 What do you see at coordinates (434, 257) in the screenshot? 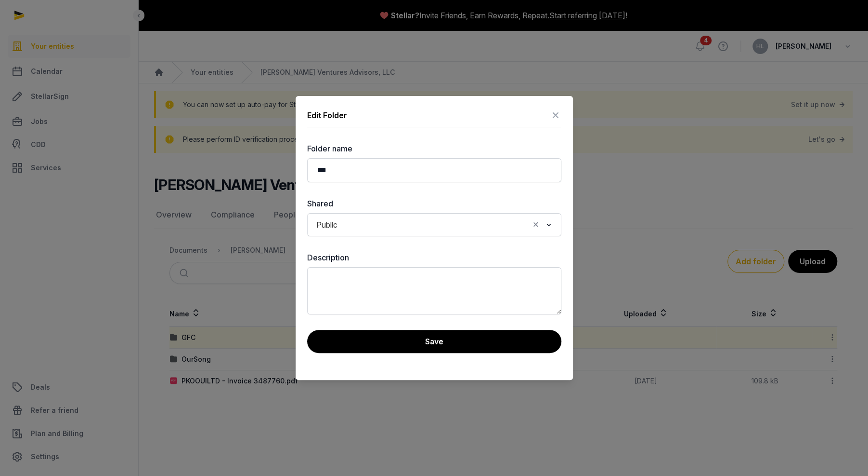
I see `label: Description` at bounding box center [434, 257].